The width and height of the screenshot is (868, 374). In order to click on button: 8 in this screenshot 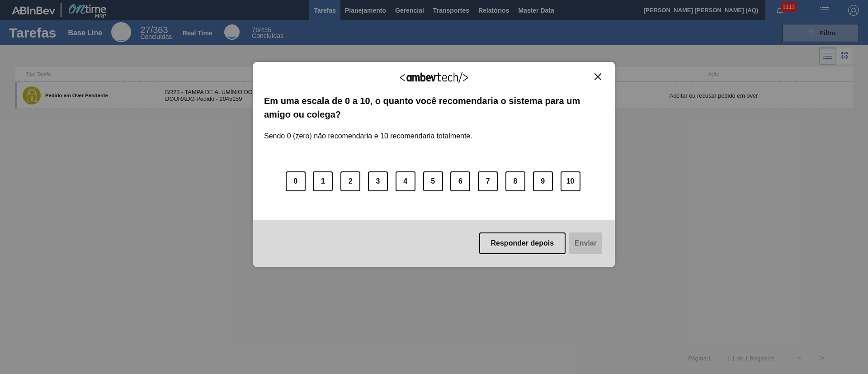, I will do `click(516, 181)`.